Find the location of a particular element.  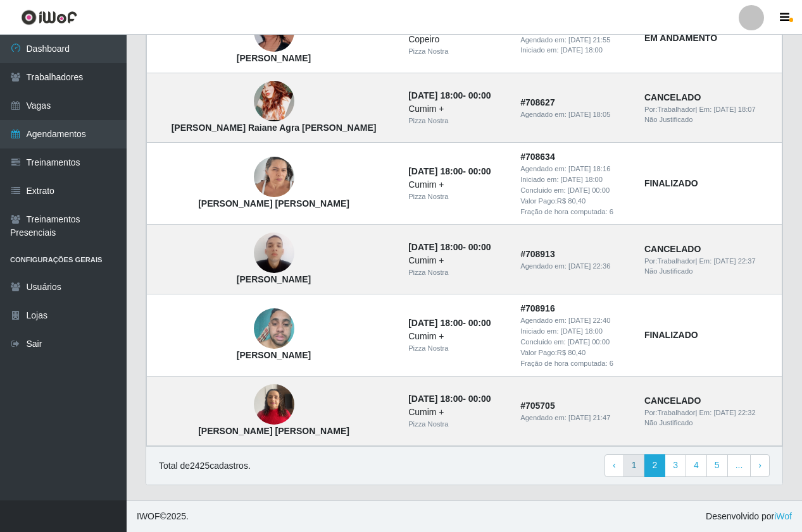

img: Jhonata Henrique Matias de Araújo is located at coordinates (274, 253).